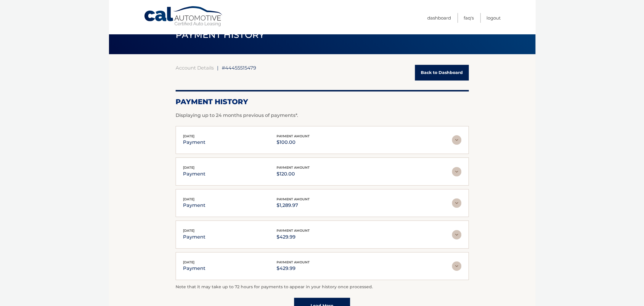  What do you see at coordinates (493, 18) in the screenshot?
I see `a: Logout` at bounding box center [493, 18].